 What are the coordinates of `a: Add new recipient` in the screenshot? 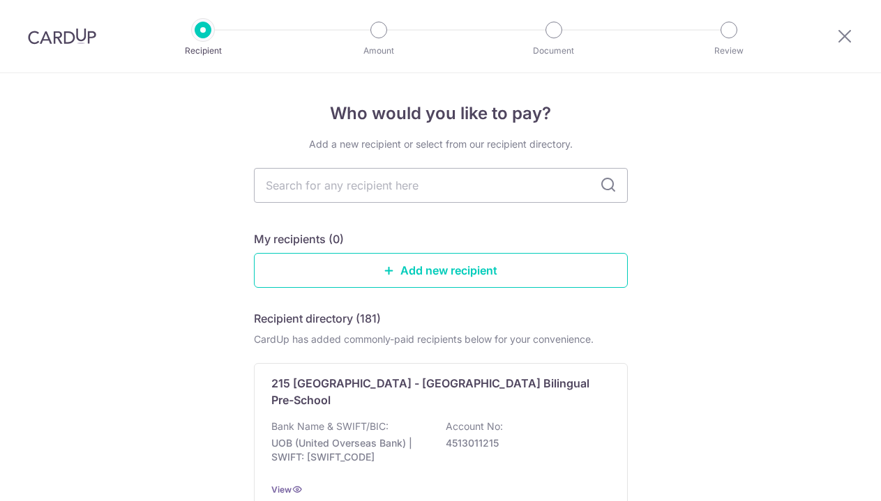 It's located at (441, 271).